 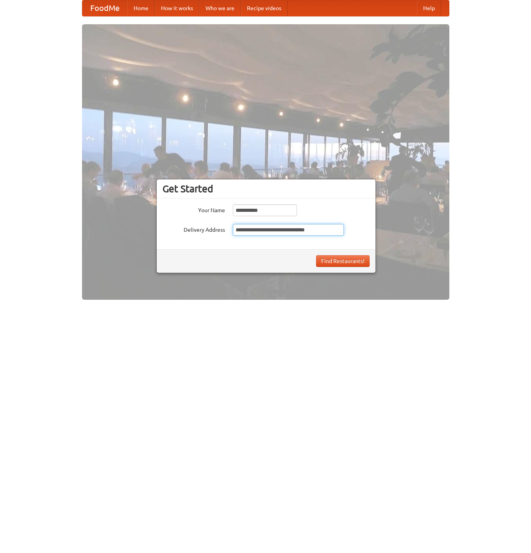 I want to click on a: Recipe videos, so click(x=264, y=8).